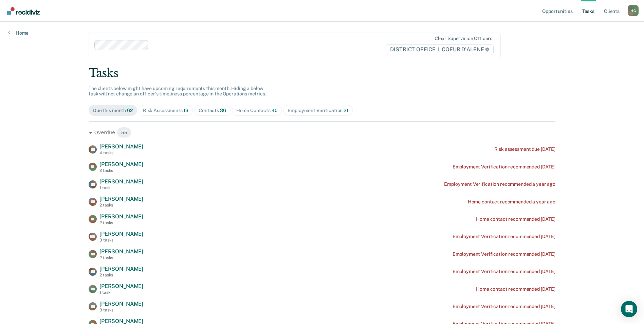  I want to click on div: Overdue 55, so click(322, 133).